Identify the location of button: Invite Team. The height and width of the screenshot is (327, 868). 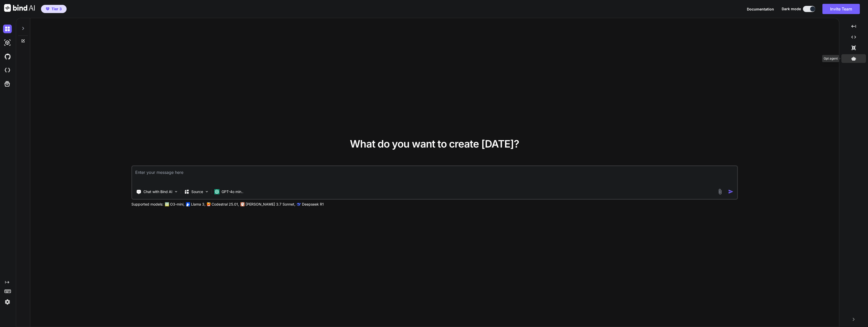
(841, 9).